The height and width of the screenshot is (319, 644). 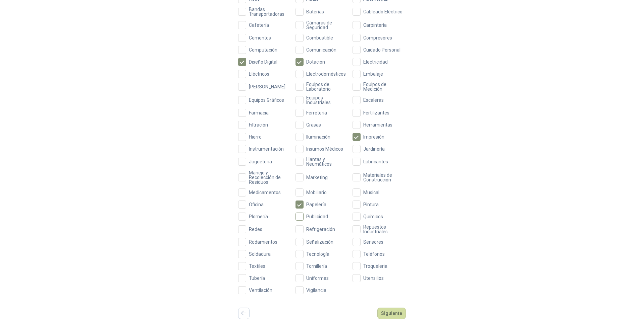 What do you see at coordinates (255, 229) in the screenshot?
I see `span: Redes` at bounding box center [255, 229].